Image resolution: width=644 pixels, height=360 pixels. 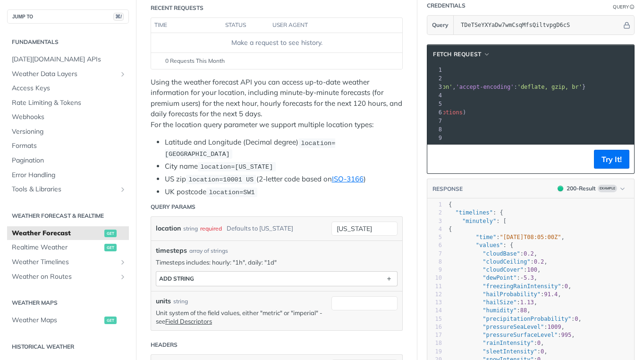 I want to click on div: 15, so click(x=435, y=319).